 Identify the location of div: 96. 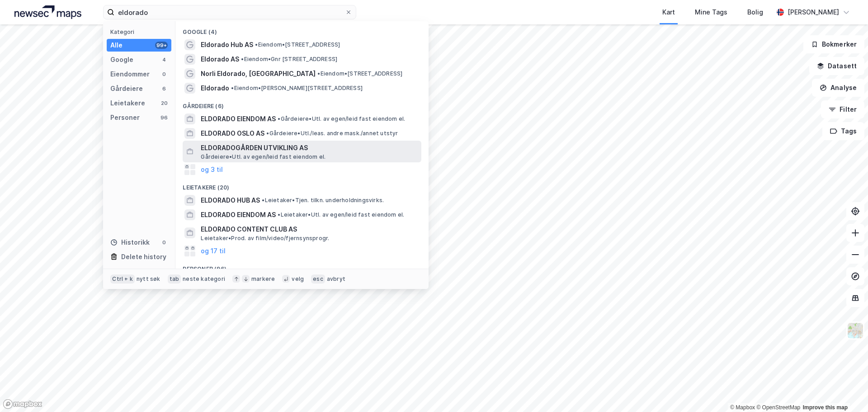
(164, 118).